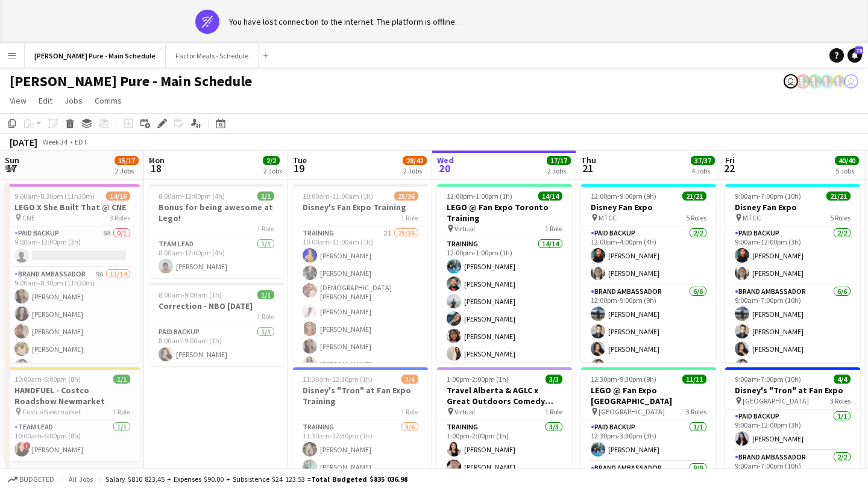 The height and width of the screenshot is (489, 868). What do you see at coordinates (48, 379) in the screenshot?
I see `span: 10:00am-6:00pm (8h)` at bounding box center [48, 379].